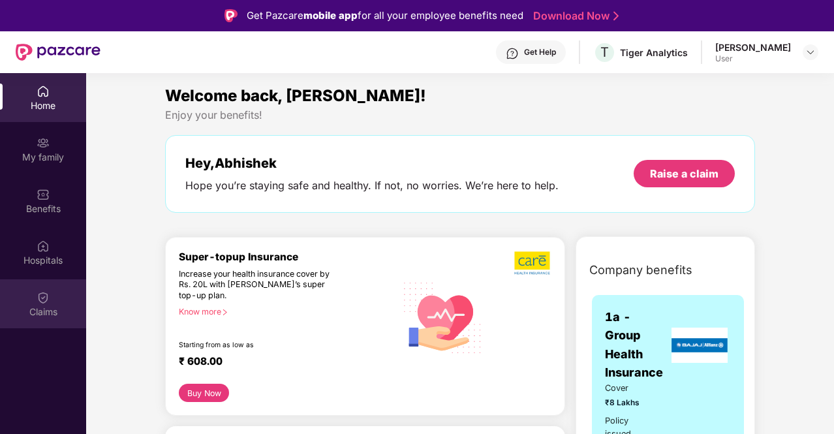 The height and width of the screenshot is (434, 834). What do you see at coordinates (540, 52) in the screenshot?
I see `div: Get Help` at bounding box center [540, 52].